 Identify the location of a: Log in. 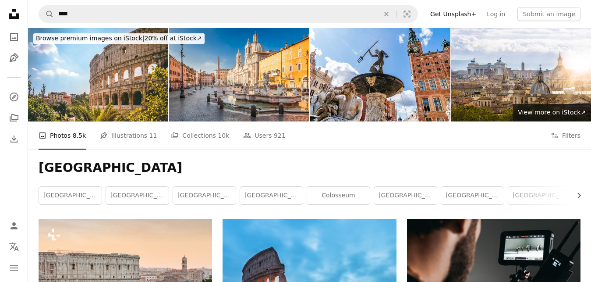
(496, 14).